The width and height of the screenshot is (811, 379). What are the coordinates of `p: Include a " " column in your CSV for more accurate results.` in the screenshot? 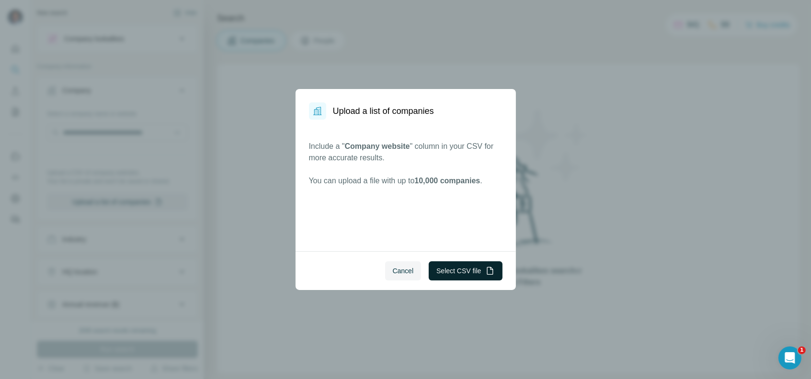 It's located at (406, 152).